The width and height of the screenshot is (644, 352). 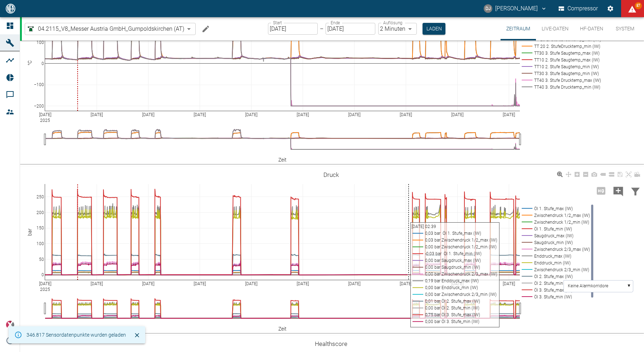 I want to click on button: Kommentar hinzufügen, so click(x=618, y=191).